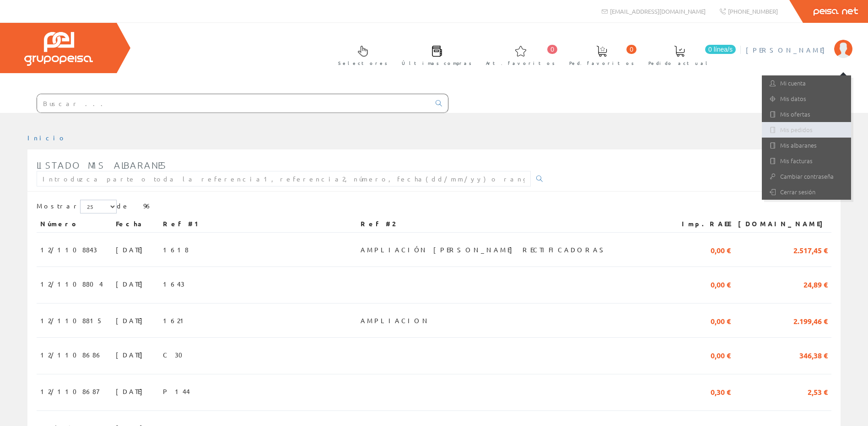 The image size is (868, 426). Describe the element at coordinates (815, 284) in the screenshot. I see `span: 24,89 €` at that location.